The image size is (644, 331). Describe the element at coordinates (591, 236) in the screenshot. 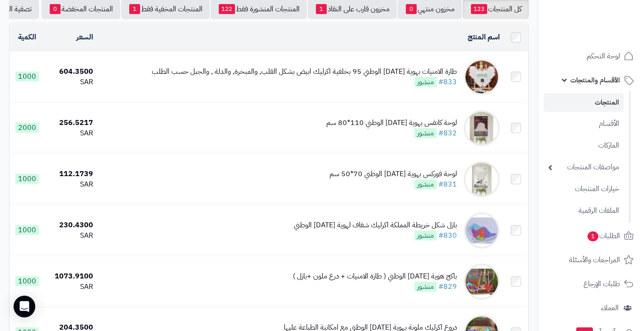

I see `a: الطلبات1` at that location.